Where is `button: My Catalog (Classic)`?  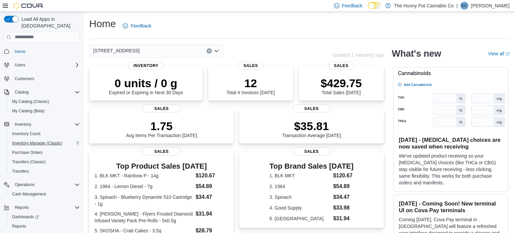 button: My Catalog (Classic) is located at coordinates (45, 102).